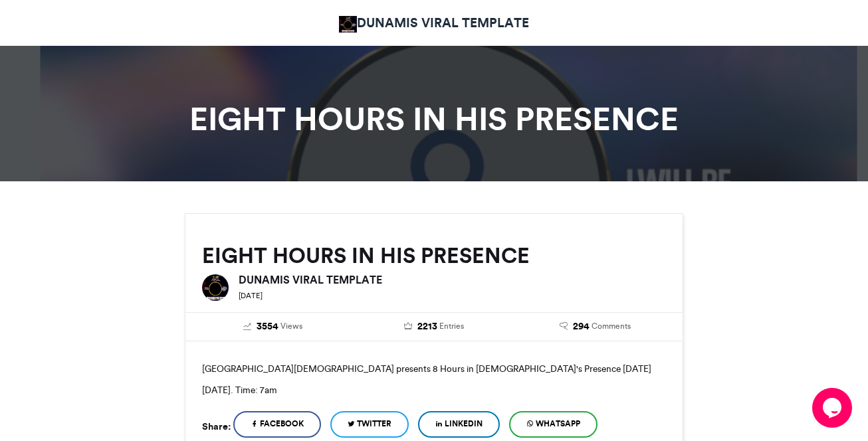 The height and width of the screenshot is (441, 868). I want to click on span: 3554, so click(268, 327).